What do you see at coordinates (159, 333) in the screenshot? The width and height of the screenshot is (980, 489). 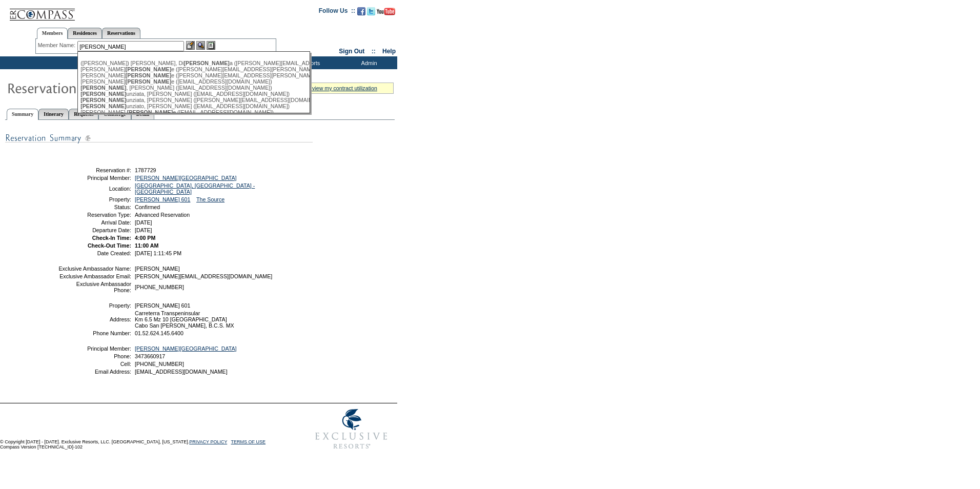 I see `span: 01.52.624.145.6400` at bounding box center [159, 333].